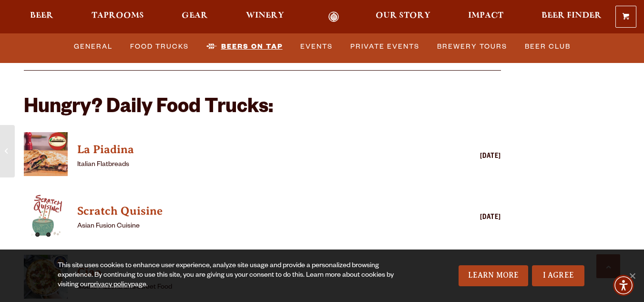 The image size is (644, 302). I want to click on h4: Scratch Quisine, so click(248, 211).